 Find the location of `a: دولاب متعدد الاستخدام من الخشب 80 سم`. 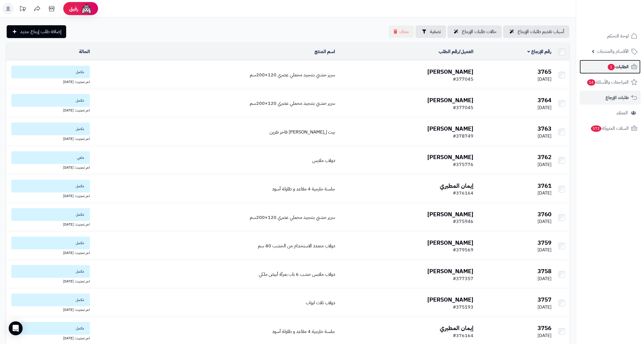

a: دولاب متعدد الاستخدام من الخشب 80 سم is located at coordinates (296, 246).